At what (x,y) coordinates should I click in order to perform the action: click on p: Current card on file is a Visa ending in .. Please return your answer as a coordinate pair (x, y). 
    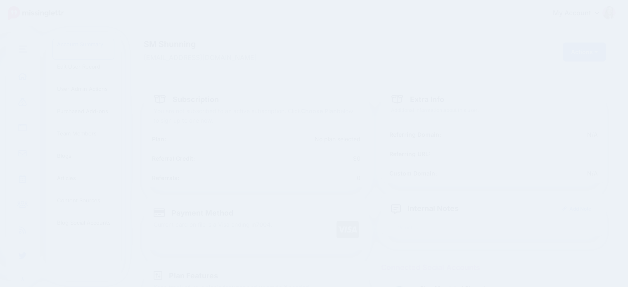
    Looking at the image, I should click on (229, 224).